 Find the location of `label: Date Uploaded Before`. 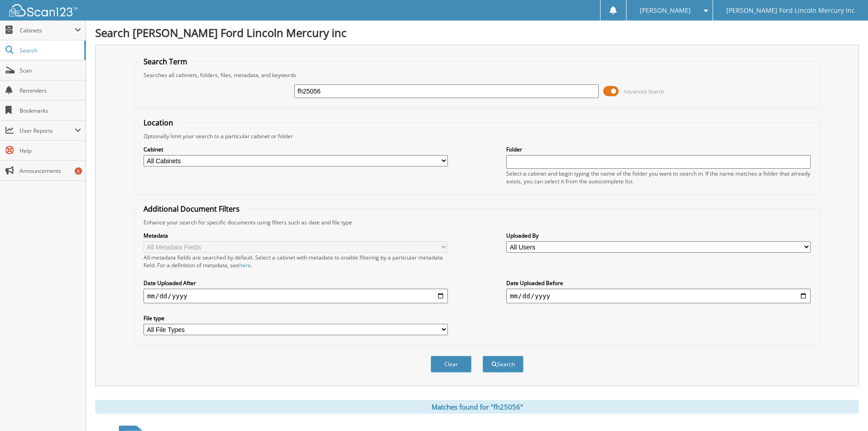

label: Date Uploaded Before is located at coordinates (658, 282).